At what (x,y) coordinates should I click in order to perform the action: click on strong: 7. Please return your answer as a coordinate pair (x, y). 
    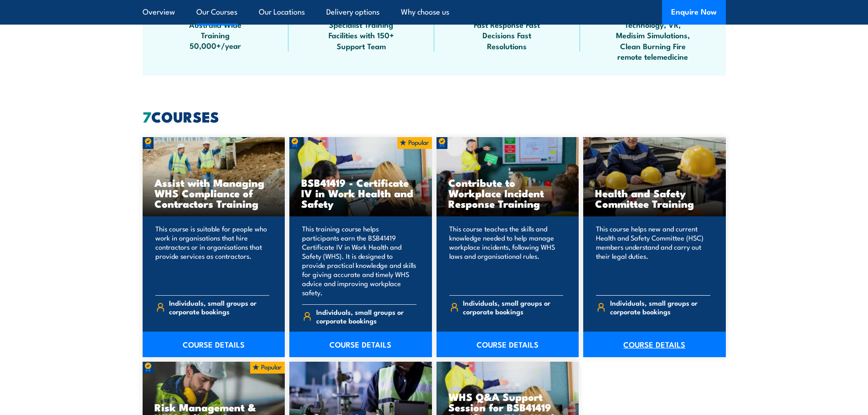
    Looking at the image, I should click on (147, 116).